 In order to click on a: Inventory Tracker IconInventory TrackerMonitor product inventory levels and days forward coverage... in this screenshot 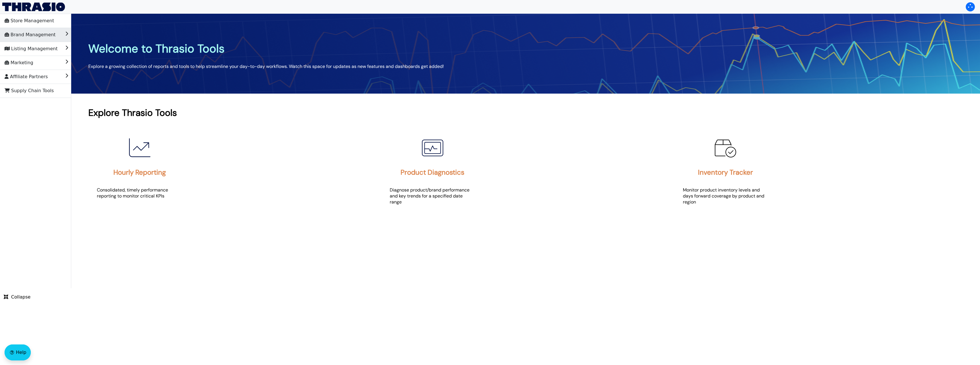, I will do `click(820, 172)`.